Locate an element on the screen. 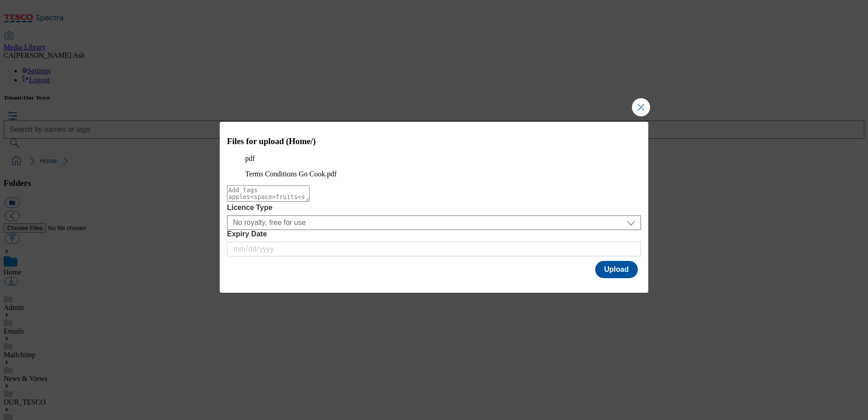 The height and width of the screenshot is (420, 868). button: Close Modal is located at coordinates (641, 107).